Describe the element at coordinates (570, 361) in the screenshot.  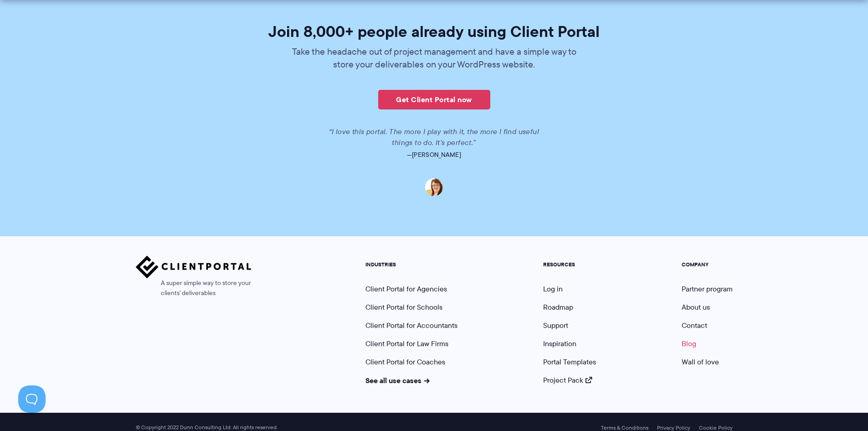
I see `a: Portal Templates` at that location.